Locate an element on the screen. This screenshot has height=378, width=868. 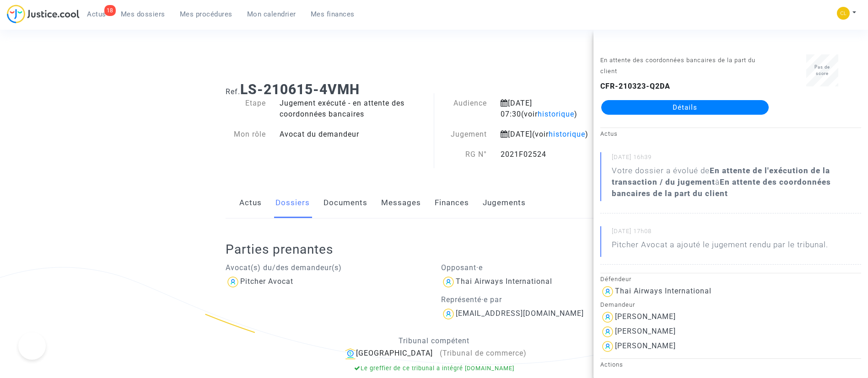
div: RG N° is located at coordinates (464, 155).